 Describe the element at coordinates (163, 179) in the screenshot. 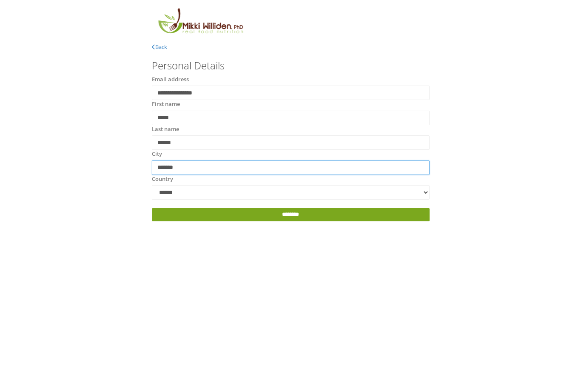

I see `label: Country` at that location.